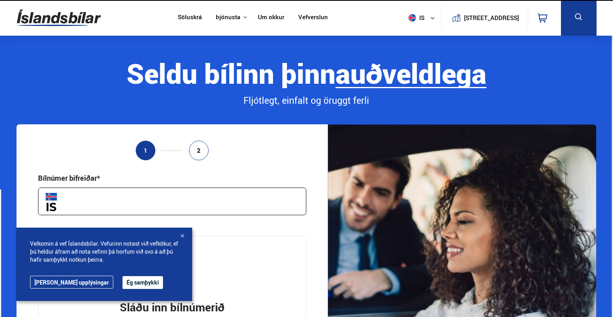 The image size is (613, 317). Describe the element at coordinates (306, 100) in the screenshot. I see `div: Fljótlegt, einfalt og öruggt ferli` at that location.